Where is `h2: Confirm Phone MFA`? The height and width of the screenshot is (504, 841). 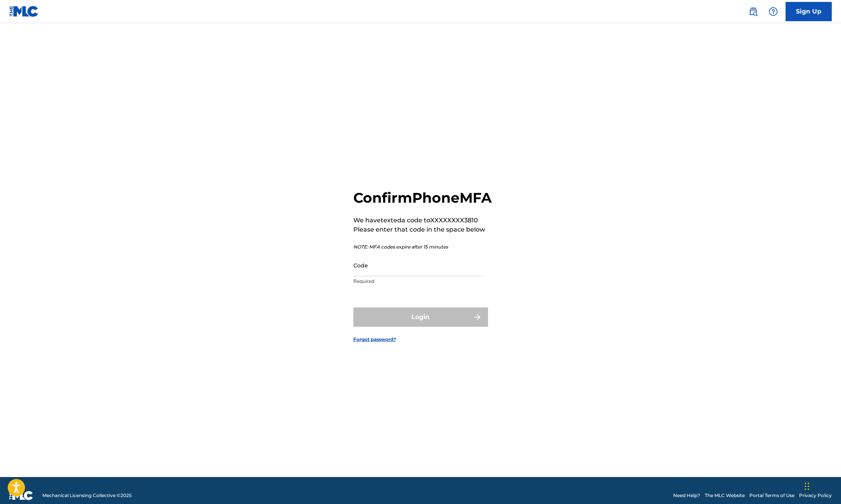 h2: Confirm Phone MFA is located at coordinates (423, 198).